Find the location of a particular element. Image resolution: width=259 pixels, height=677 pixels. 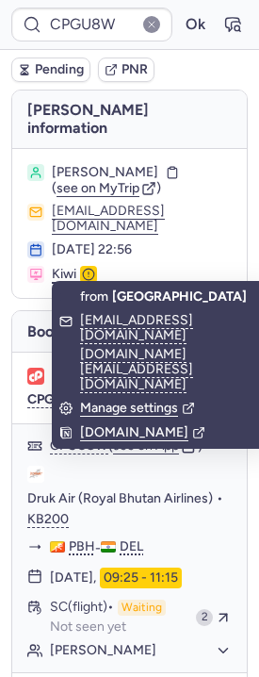

input: PNR Reference is located at coordinates (91, 25).